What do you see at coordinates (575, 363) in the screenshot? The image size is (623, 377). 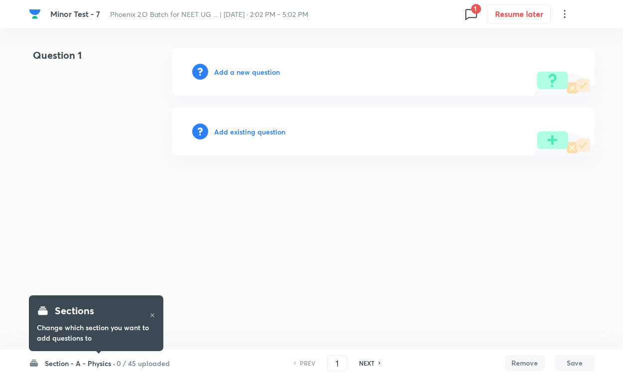 I see `button: Save` at bounding box center [575, 363].